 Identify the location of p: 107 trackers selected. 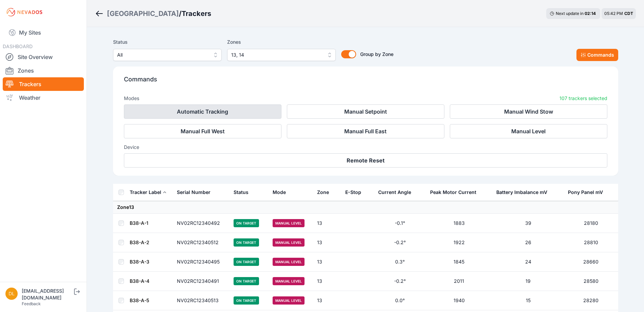
(583, 99).